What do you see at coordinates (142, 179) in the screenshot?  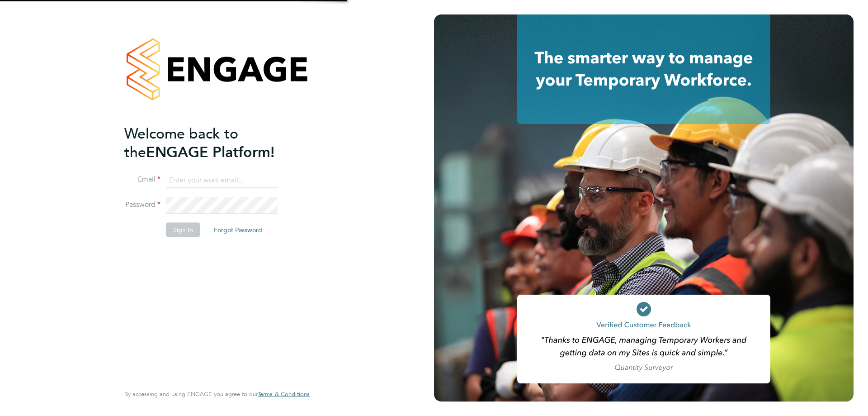 I see `label: Email` at bounding box center [142, 179].